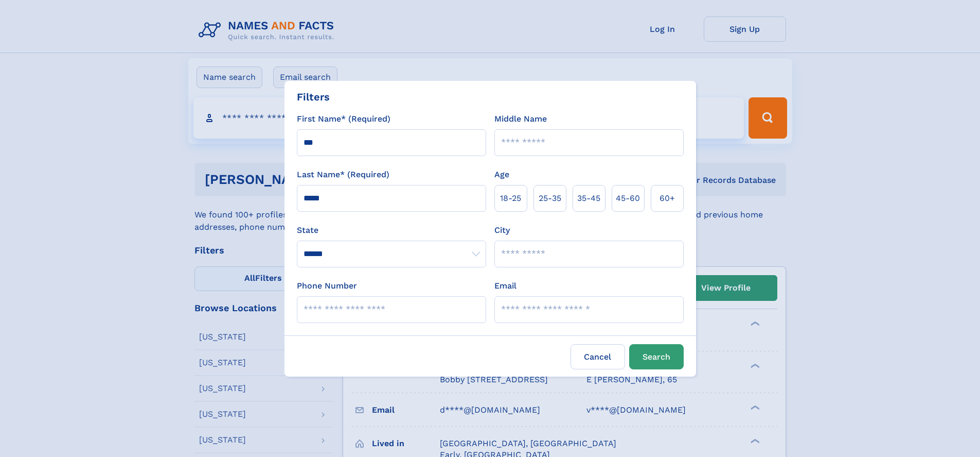 The height and width of the screenshot is (457, 980). Describe the element at coordinates (327, 286) in the screenshot. I see `label: Phone Number` at that location.